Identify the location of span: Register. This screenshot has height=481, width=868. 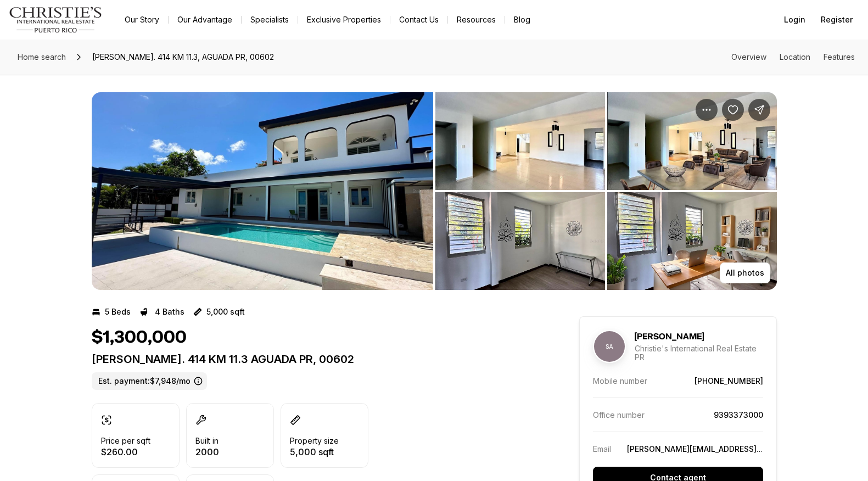
(836, 20).